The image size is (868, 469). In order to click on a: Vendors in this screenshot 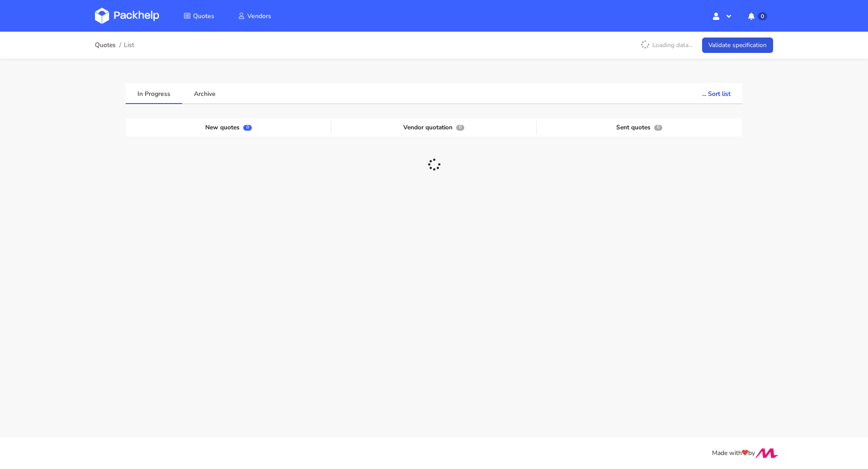, I will do `click(254, 16)`.